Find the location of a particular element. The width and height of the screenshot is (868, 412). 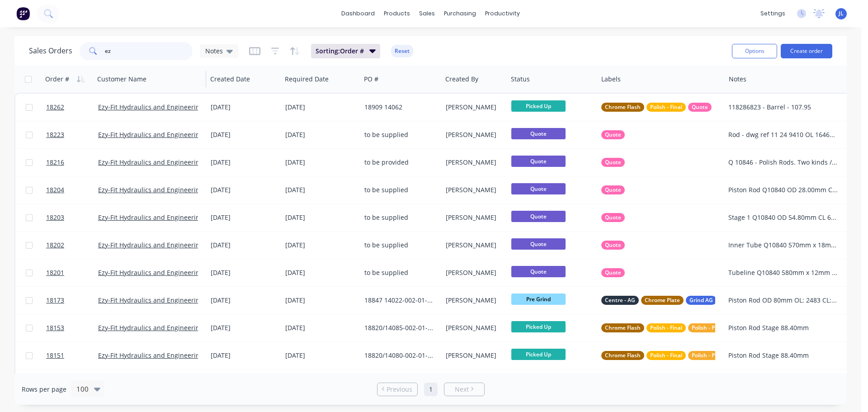

div: Piston Rod Stage 88.40mm is located at coordinates (783, 328).